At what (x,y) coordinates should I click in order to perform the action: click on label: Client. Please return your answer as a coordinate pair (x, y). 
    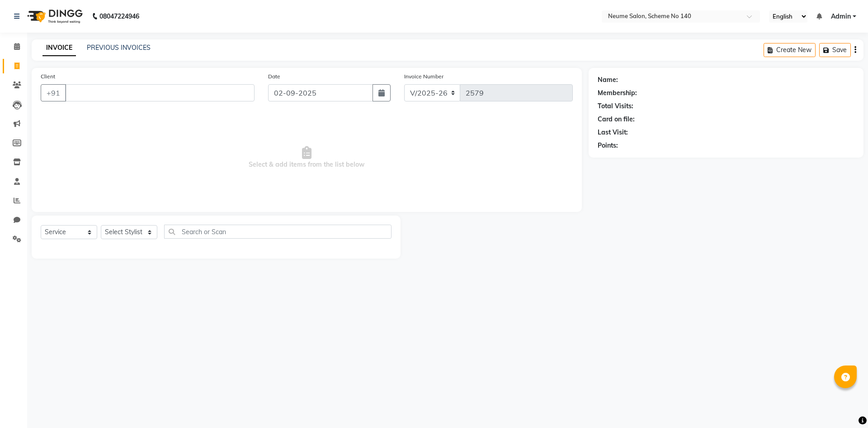
    Looking at the image, I should click on (48, 76).